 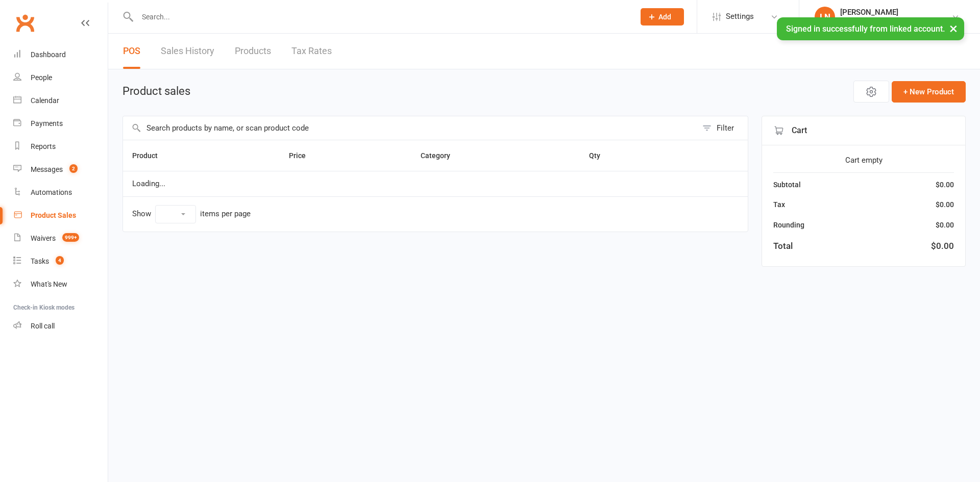 What do you see at coordinates (663, 17) in the screenshot?
I see `button: Add` at bounding box center [663, 17].